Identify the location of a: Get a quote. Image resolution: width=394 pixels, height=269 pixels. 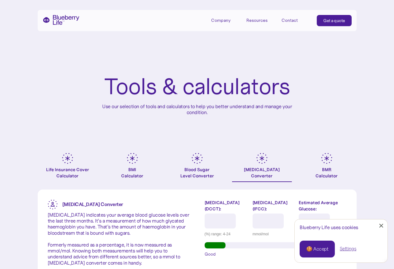
(334, 21).